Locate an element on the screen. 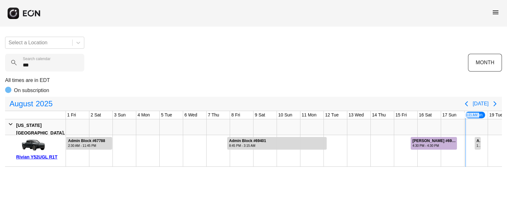 Image resolution: width=507 pixels, height=218 pixels. div: Admin Block #67788 is located at coordinates (86, 141).